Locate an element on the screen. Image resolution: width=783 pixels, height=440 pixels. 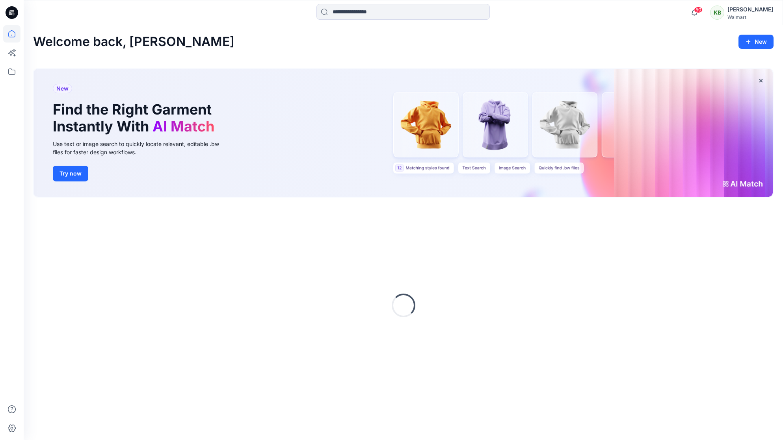
button: New is located at coordinates (756, 42).